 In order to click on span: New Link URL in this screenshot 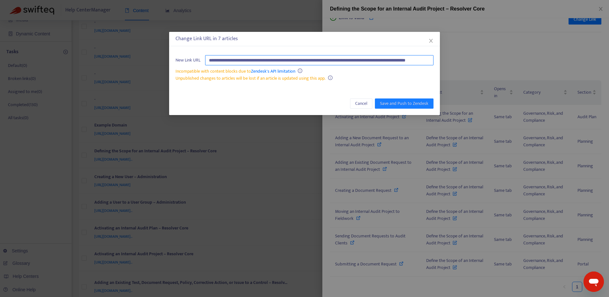, I will do `click(188, 60)`.